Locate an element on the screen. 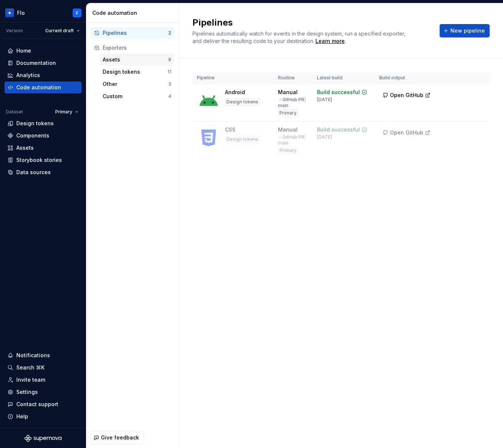 The width and height of the screenshot is (503, 448). div: Data sources is located at coordinates (33, 173).